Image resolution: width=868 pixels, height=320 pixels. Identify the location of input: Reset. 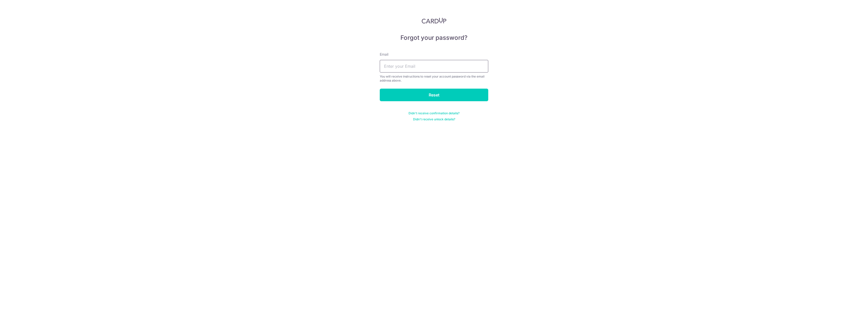
(434, 95).